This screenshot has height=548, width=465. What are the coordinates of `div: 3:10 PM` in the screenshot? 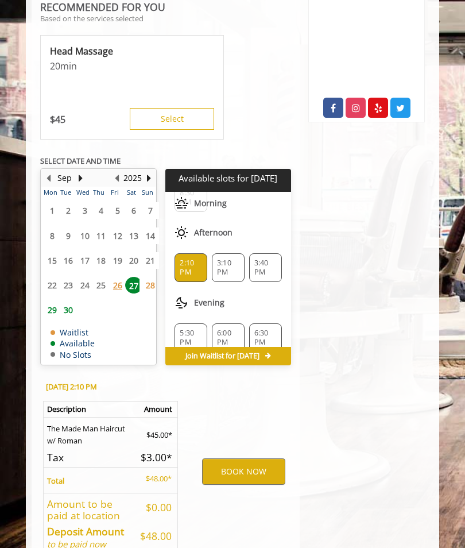 It's located at (228, 268).